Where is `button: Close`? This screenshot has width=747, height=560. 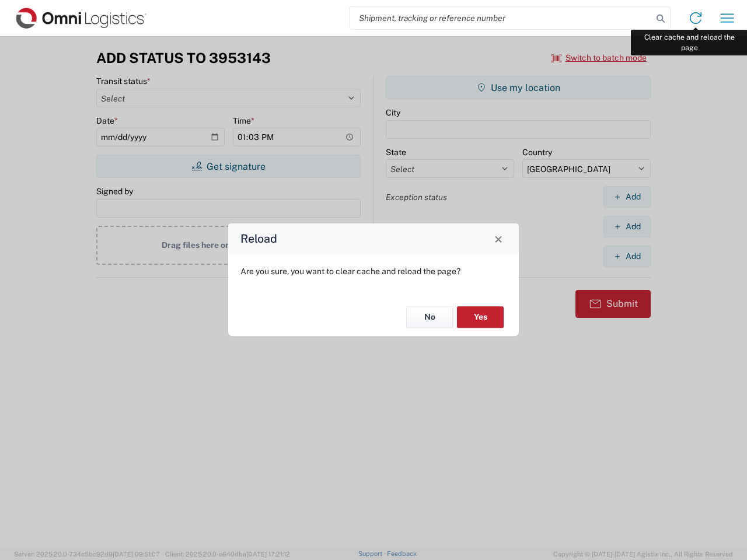 button: Close is located at coordinates (498, 239).